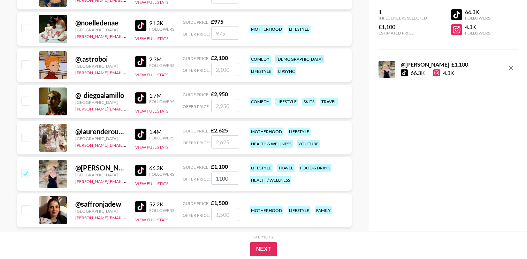 The width and height of the screenshot is (527, 259). I want to click on div: £1,100, so click(403, 27).